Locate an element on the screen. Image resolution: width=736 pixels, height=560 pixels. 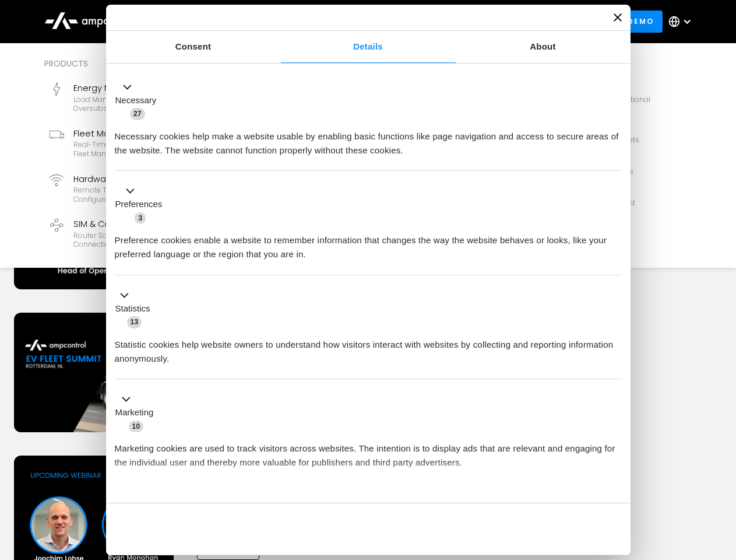
div: Remote troubleshooting, charger logs, configurations, diagnostic files is located at coordinates (150, 194).